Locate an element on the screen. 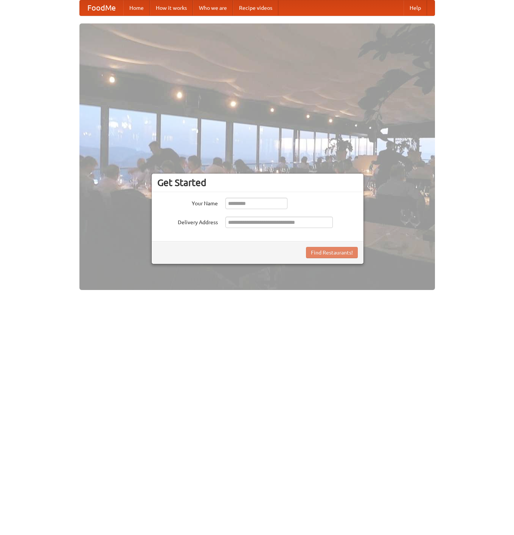 Image resolution: width=514 pixels, height=535 pixels. label: Delivery Address is located at coordinates (188, 221).